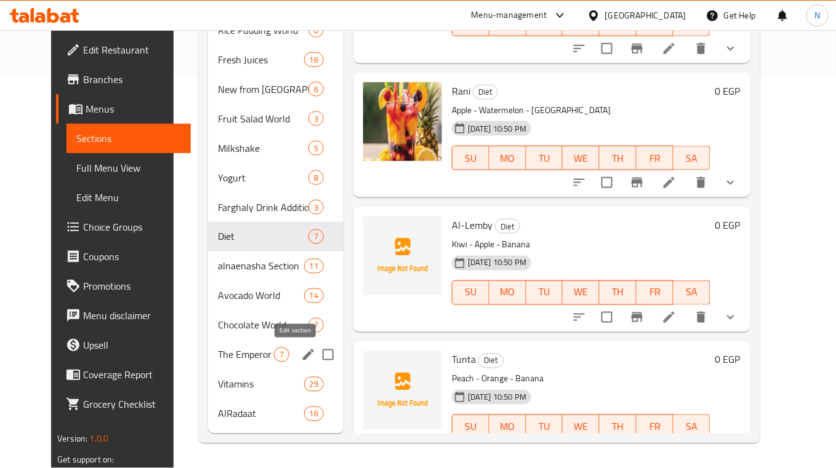  I want to click on a: Edit Menu, so click(129, 197).